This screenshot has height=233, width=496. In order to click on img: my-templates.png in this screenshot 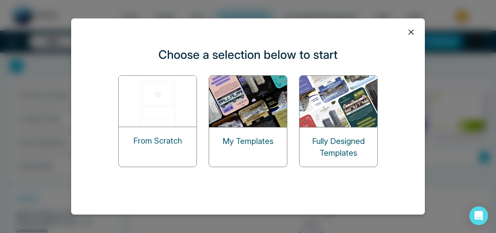, I will do `click(248, 101)`.